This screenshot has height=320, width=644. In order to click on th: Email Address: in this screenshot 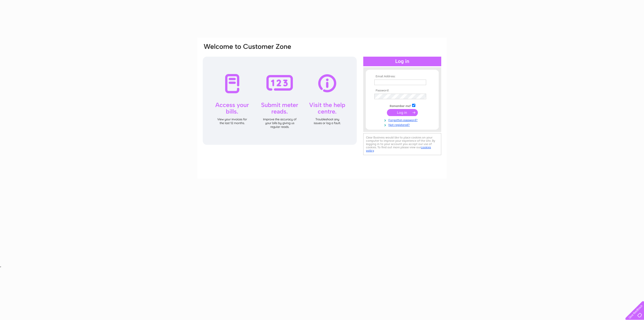, I will do `click(402, 77)`.